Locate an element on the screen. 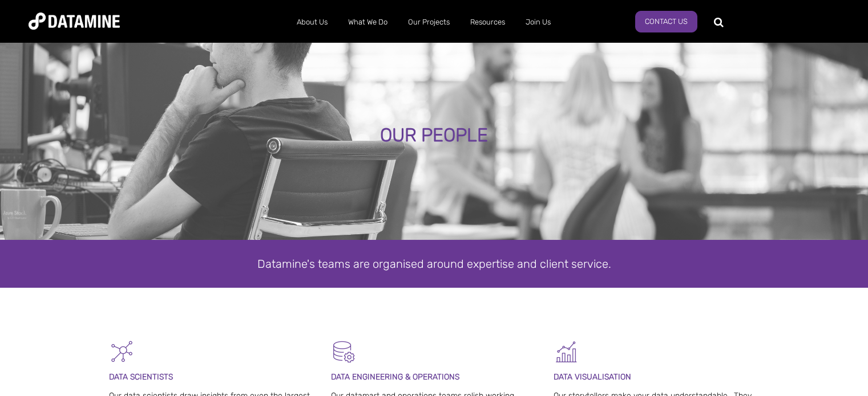 The width and height of the screenshot is (868, 396). span: DATA VISUALISATION is located at coordinates (593, 377).